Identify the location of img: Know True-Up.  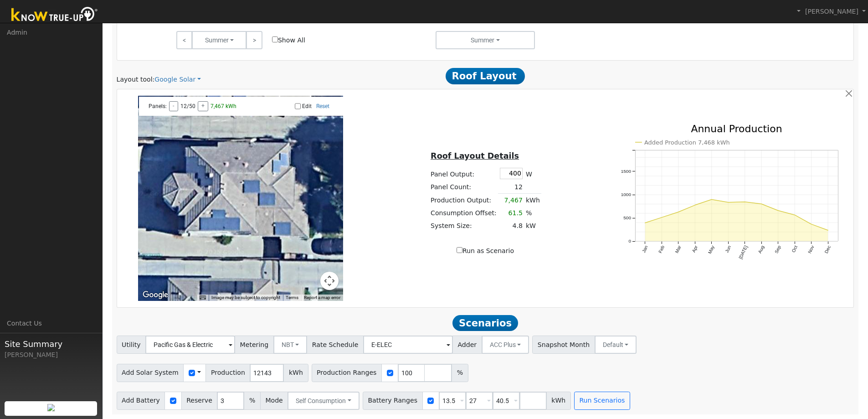
(54, 15).